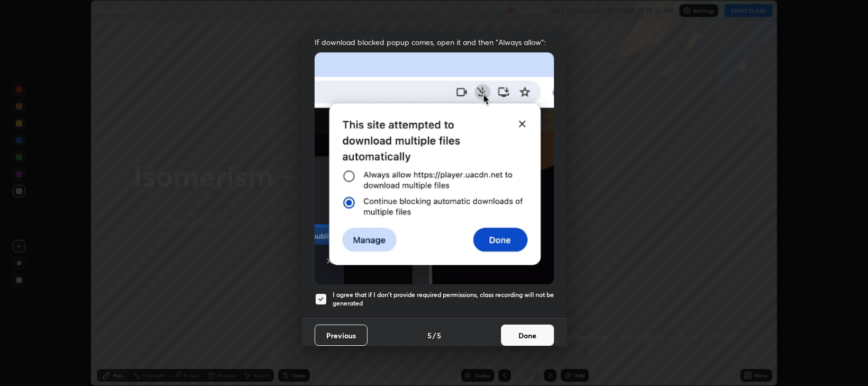 This screenshot has width=868, height=386. Describe the element at coordinates (341, 335) in the screenshot. I see `button: Previous` at that location.